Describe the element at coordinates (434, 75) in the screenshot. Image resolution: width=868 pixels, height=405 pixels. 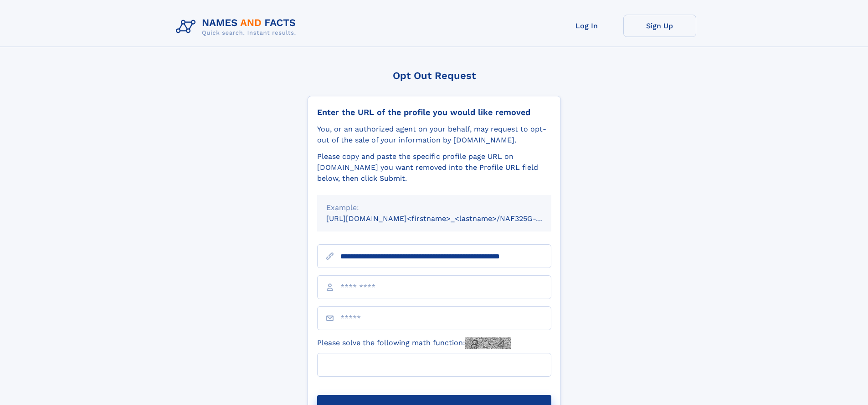
I see `div: Opt Out Request` at that location.